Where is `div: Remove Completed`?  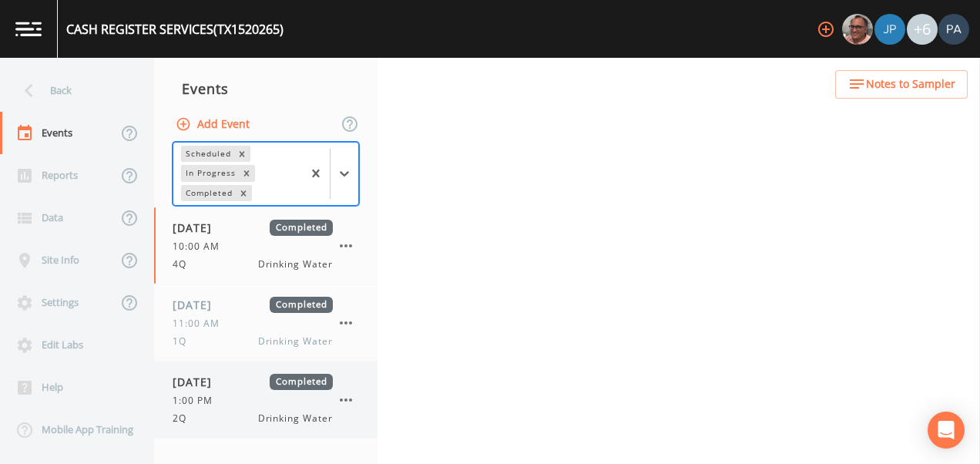 div: Remove Completed is located at coordinates (244, 192).